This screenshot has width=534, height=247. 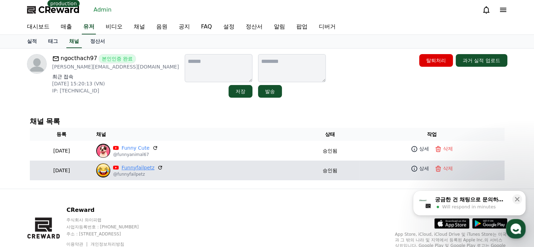 I want to click on a: 이용약관, so click(x=77, y=244).